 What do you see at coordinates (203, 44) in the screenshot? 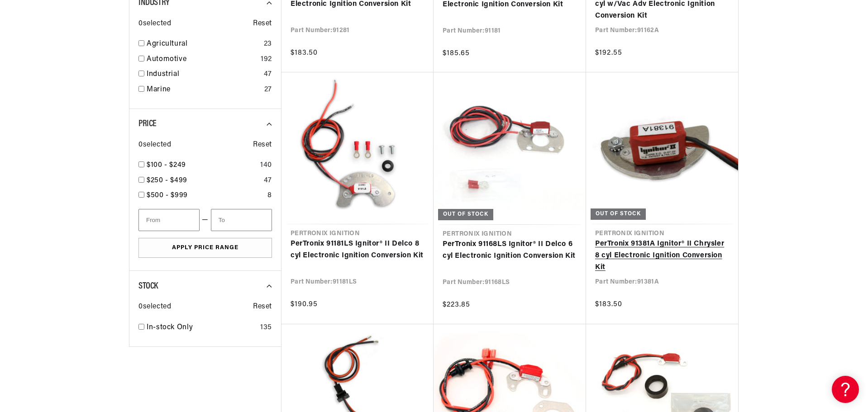
I see `a: Agricultural` at bounding box center [203, 44].